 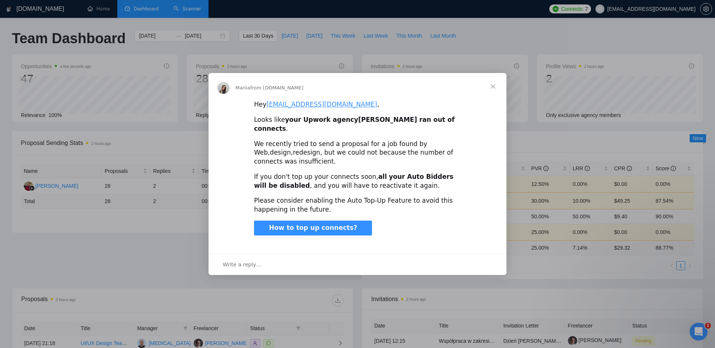 I want to click on span: Mariia, so click(x=243, y=88).